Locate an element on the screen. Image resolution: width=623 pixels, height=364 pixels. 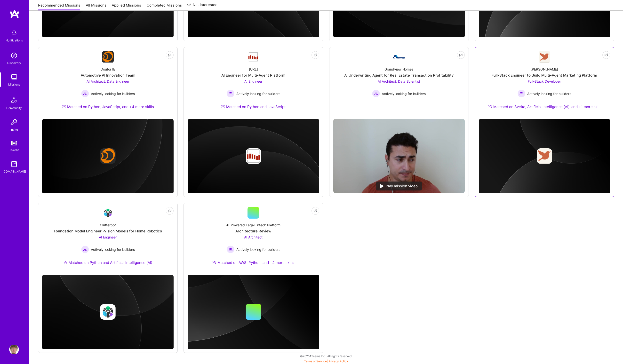
div: © 2025 ATeams Inc., All rights reserved. is located at coordinates (326, 356).